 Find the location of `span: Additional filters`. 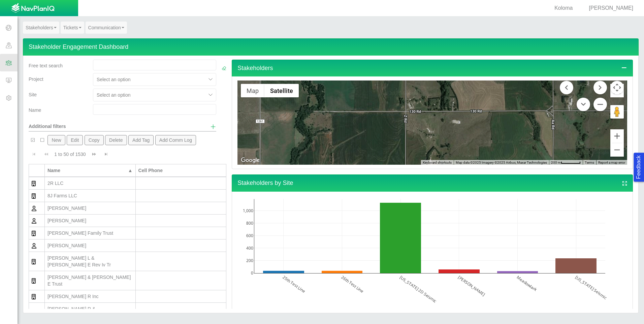

span: Additional filters is located at coordinates (47, 126).